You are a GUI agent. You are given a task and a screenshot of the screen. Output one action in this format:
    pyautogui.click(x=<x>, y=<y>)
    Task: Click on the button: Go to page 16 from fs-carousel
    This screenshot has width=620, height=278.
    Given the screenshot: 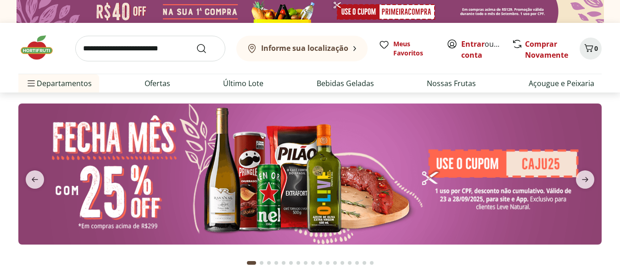 What is the action you would take?
    pyautogui.click(x=364, y=263)
    